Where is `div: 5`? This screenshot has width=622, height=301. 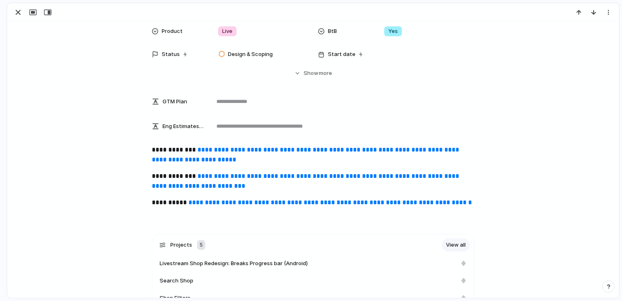
div: 5 is located at coordinates (201, 245).